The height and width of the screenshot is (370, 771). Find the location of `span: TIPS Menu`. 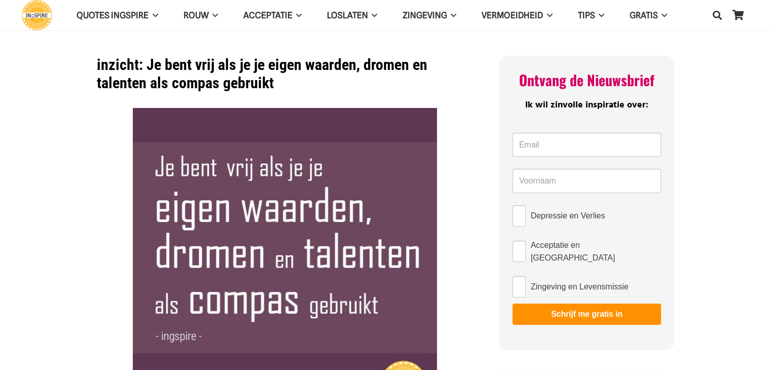

span: TIPS Menu is located at coordinates (600, 15).